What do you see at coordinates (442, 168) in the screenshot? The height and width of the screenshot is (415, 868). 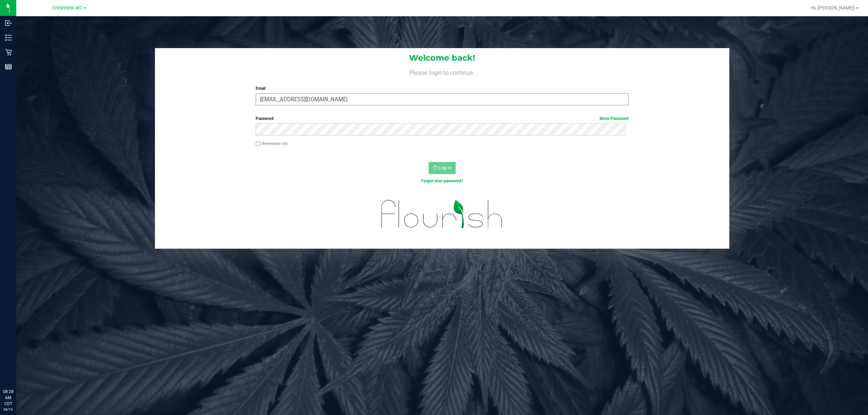 I see `button: Log In` at bounding box center [442, 168].